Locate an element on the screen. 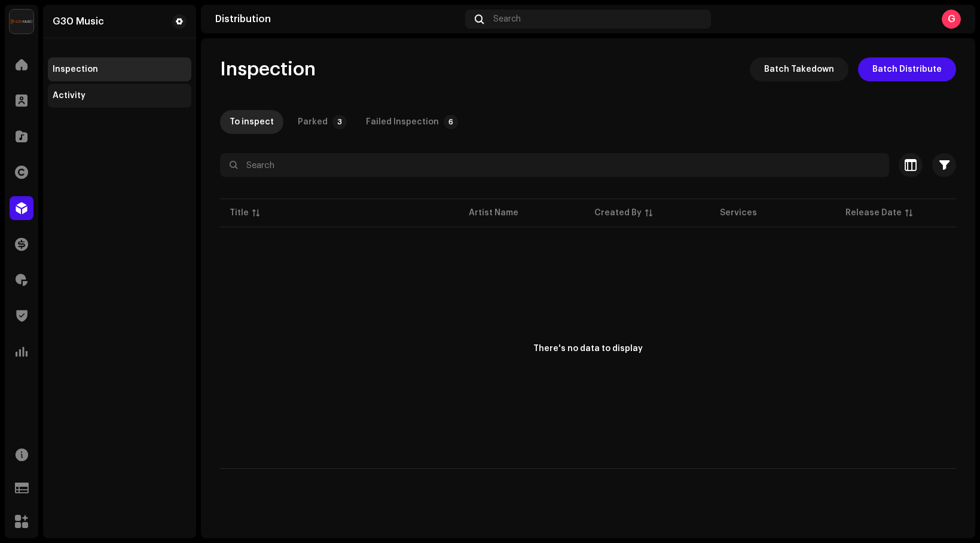  img: 0c83fa6b-fe7a-4d9f-997f-5ab2fec308a3 is located at coordinates (21, 21).